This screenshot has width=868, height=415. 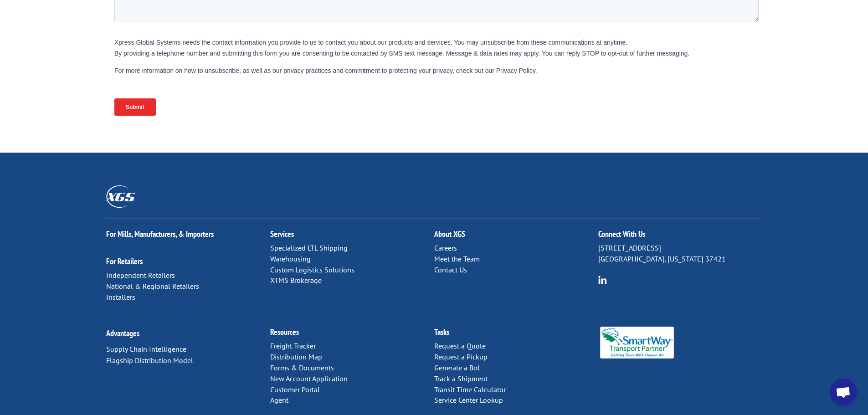 What do you see at coordinates (602, 280) in the screenshot?
I see `img: group-6` at bounding box center [602, 280].